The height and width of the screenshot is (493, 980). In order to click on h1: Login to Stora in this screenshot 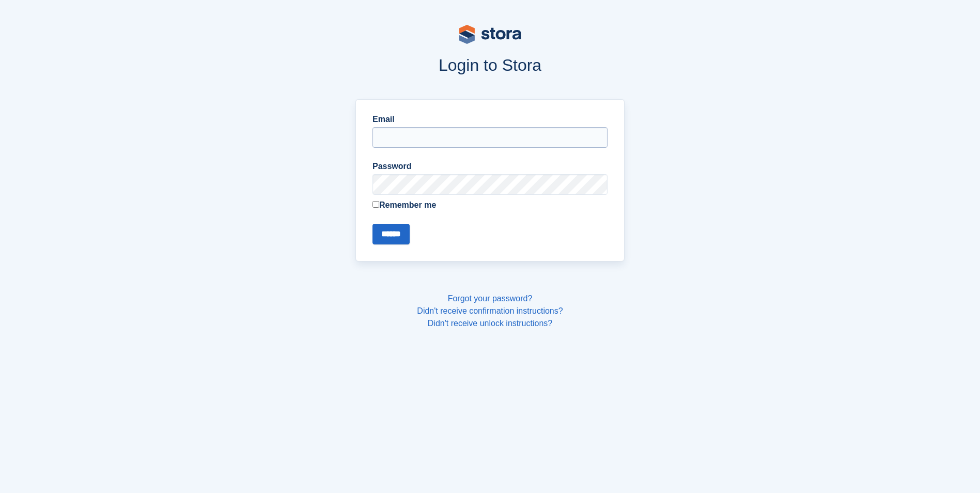, I will do `click(490, 65)`.